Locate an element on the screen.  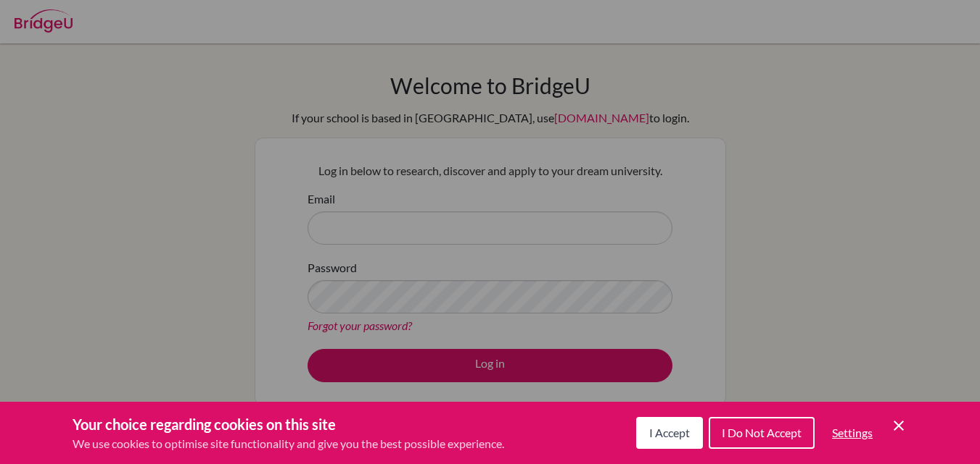
p: We use cookies to optimise site functionality and give you the best possible experience. is located at coordinates (288, 444).